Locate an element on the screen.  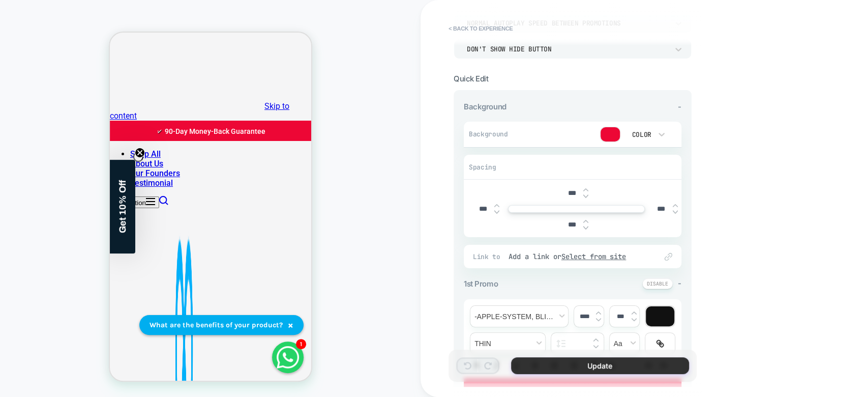
img: WhatsApp is located at coordinates (178, 325).